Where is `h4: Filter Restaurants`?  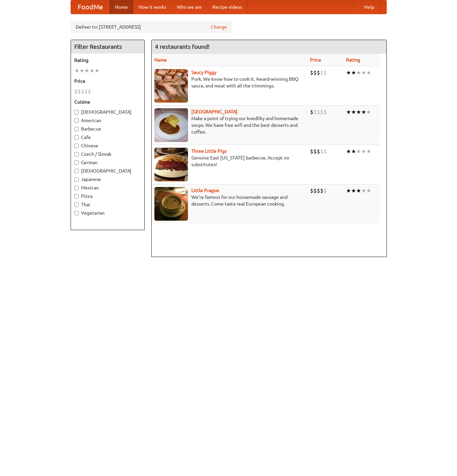 h4: Filter Restaurants is located at coordinates (107, 47).